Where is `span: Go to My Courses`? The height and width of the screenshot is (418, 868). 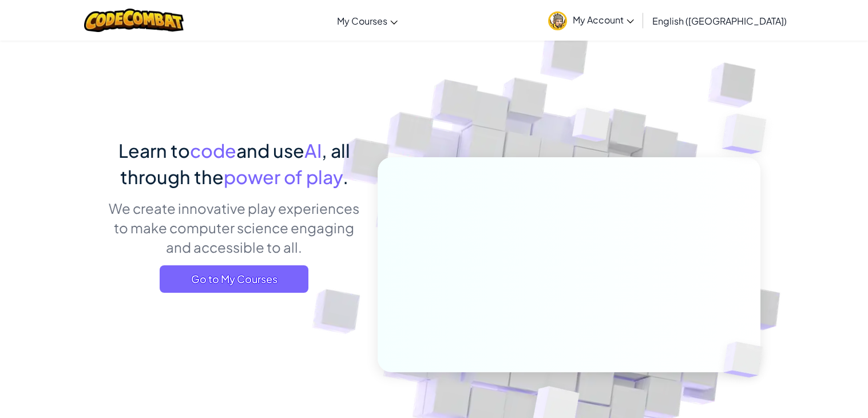
span: Go to My Courses is located at coordinates (234, 279).